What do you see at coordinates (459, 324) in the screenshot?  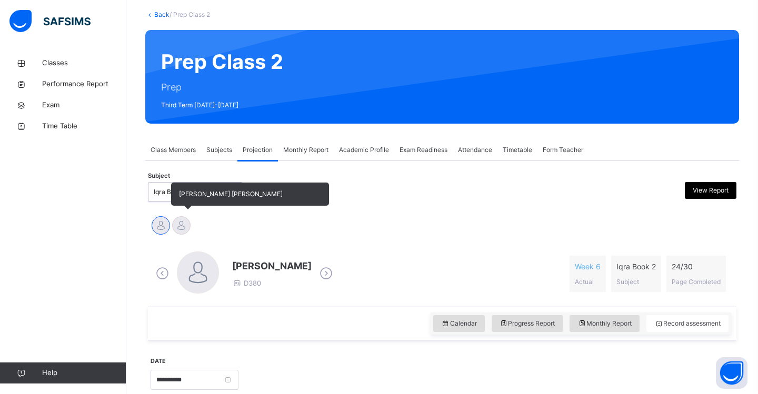 I see `span: Calendar` at bounding box center [459, 324].